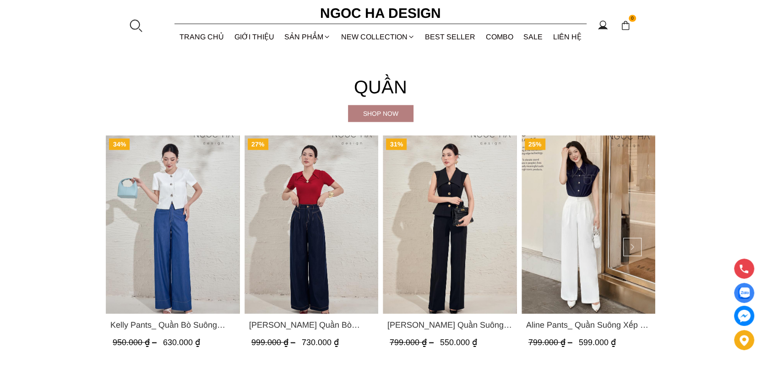 The image size is (761, 373). I want to click on a: LIÊN HỆ, so click(568, 37).